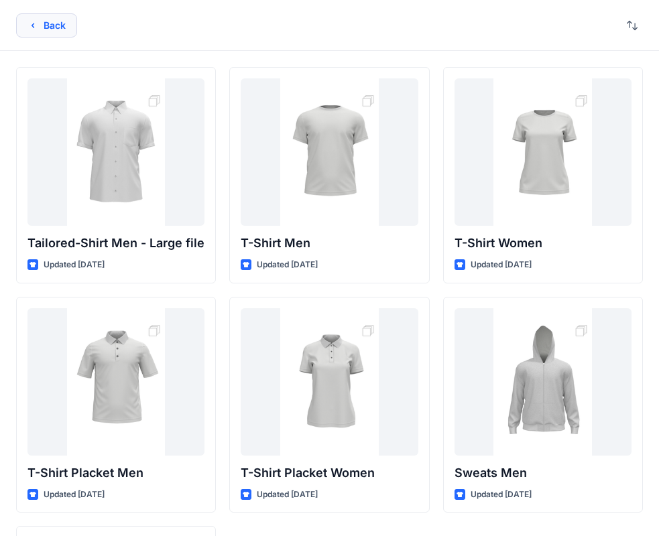  What do you see at coordinates (329, 473) in the screenshot?
I see `p: T-Shirt Placket Women` at bounding box center [329, 473].